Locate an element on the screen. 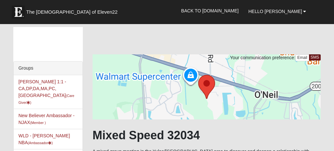 This screenshot has height=151, width=334. small: (Care Giver ) is located at coordinates (46, 99).